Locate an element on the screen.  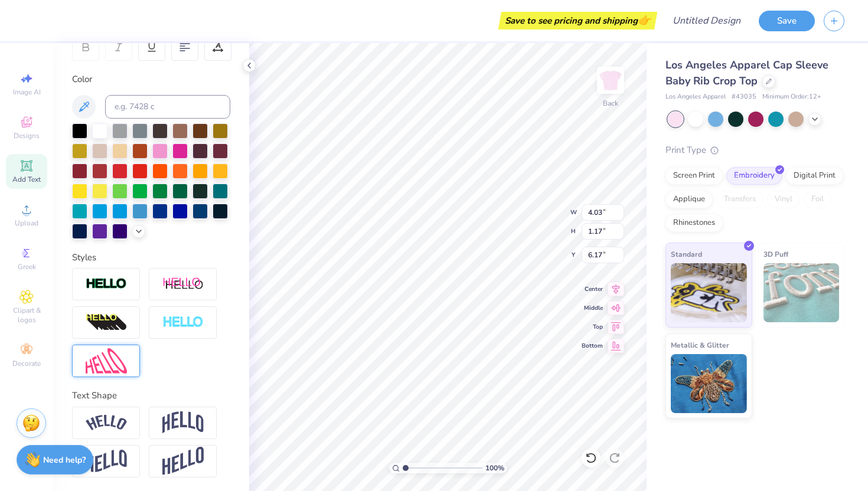
div: Embroidery is located at coordinates (755, 176).